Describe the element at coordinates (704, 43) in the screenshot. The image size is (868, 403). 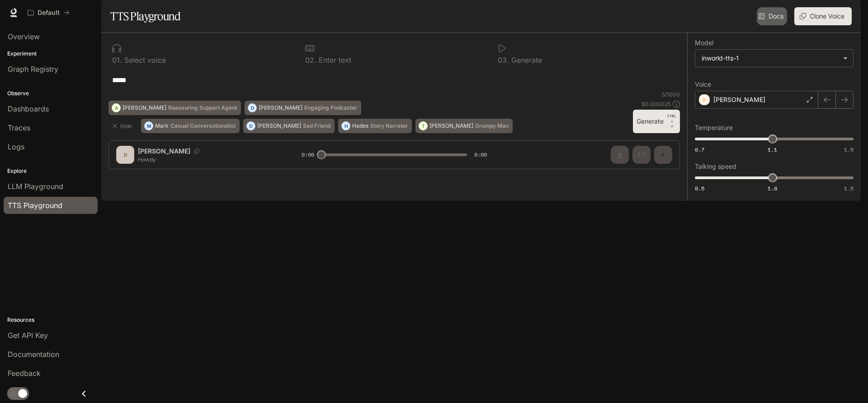
I see `p: Model` at that location.